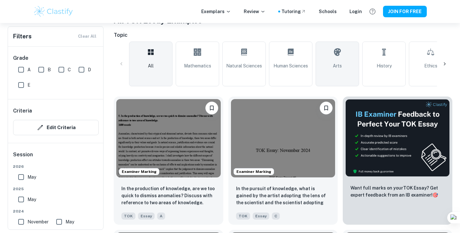  Describe the element at coordinates (151, 66) in the screenshot. I see `span: All` at that location.